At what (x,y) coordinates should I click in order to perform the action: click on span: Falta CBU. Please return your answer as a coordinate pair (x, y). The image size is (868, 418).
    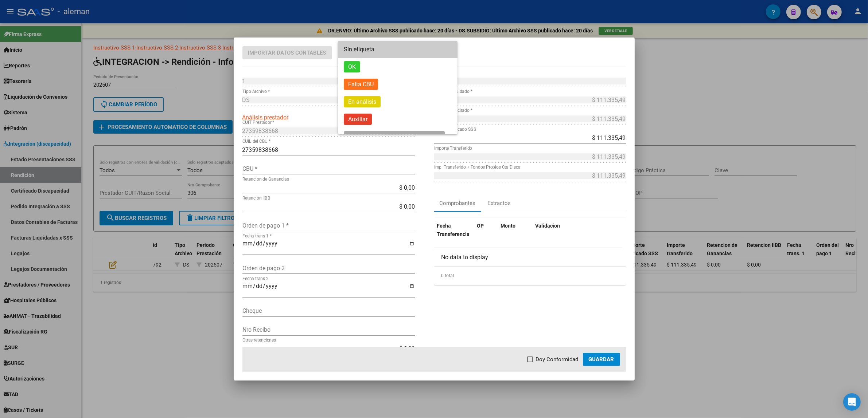
    Looking at the image, I should click on (361, 84).